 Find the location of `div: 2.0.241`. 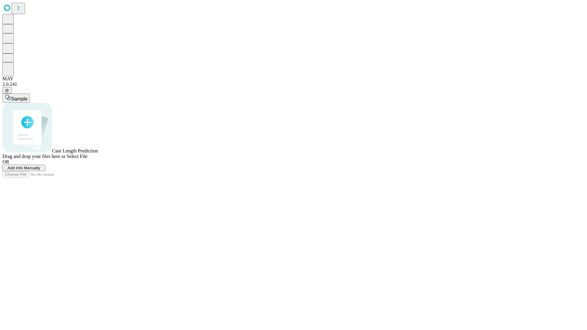

div: 2.0.241 is located at coordinates (293, 84).